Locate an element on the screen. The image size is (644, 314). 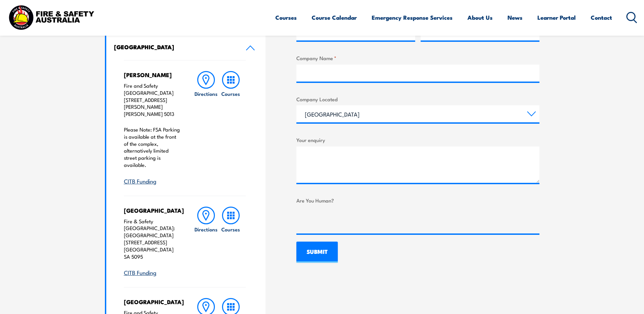
a: About Us is located at coordinates (480, 17).